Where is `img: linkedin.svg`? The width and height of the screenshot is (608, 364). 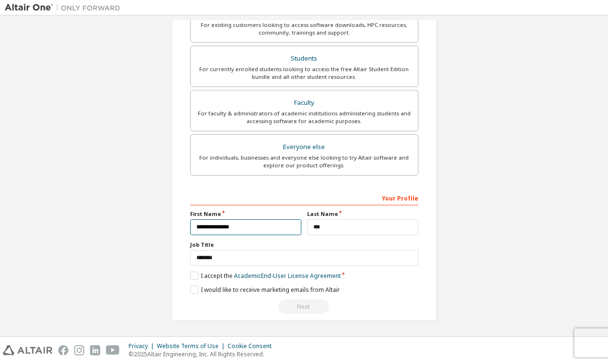 img: linkedin.svg is located at coordinates (95, 350).